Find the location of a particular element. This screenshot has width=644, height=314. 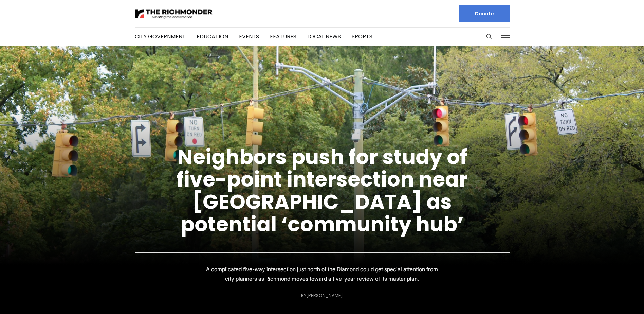

a: Local News is located at coordinates (324, 37).